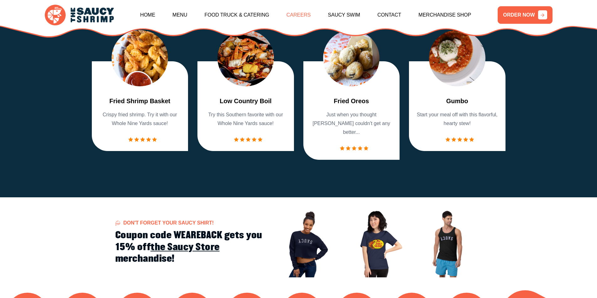  Describe the element at coordinates (344, 15) in the screenshot. I see `a: Saucy Swim` at that location.